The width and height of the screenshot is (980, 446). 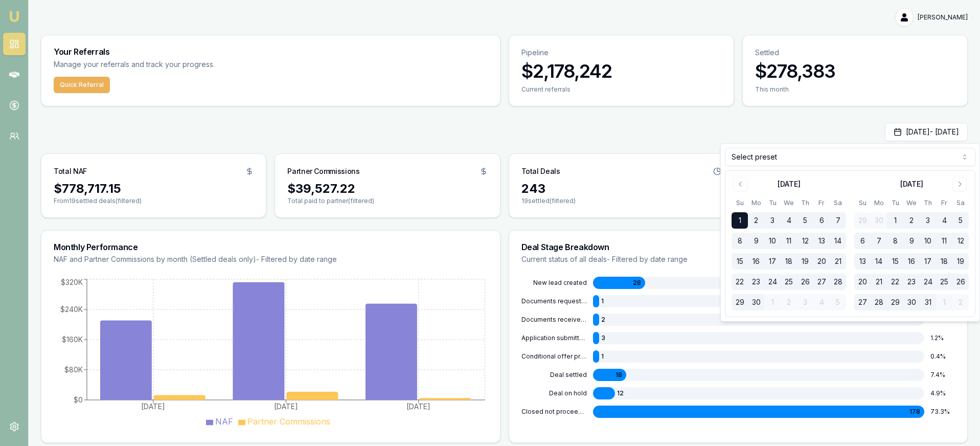 What do you see at coordinates (637, 283) in the screenshot?
I see `span: 28` at bounding box center [637, 283].